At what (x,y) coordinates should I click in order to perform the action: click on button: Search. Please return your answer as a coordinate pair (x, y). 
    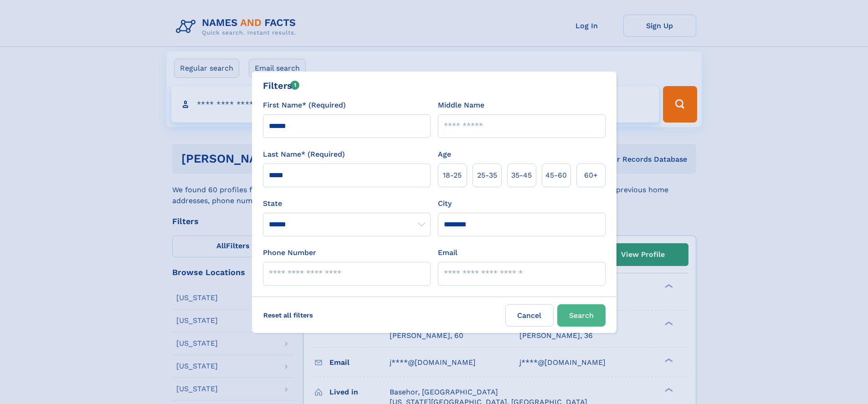
    Looking at the image, I should click on (581, 315).